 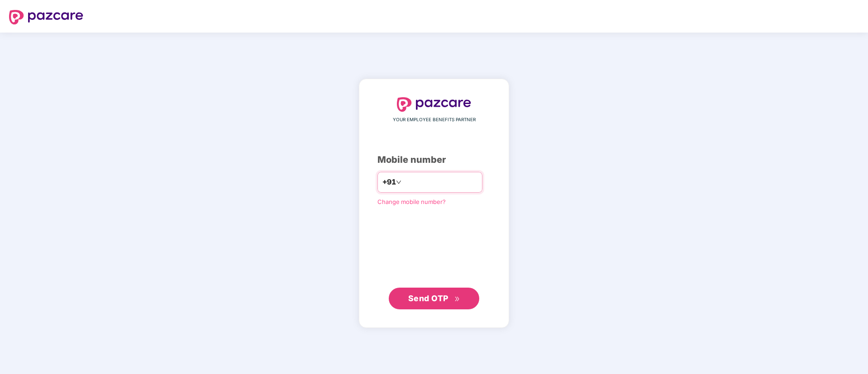 I want to click on span: Send OTP, so click(x=428, y=298).